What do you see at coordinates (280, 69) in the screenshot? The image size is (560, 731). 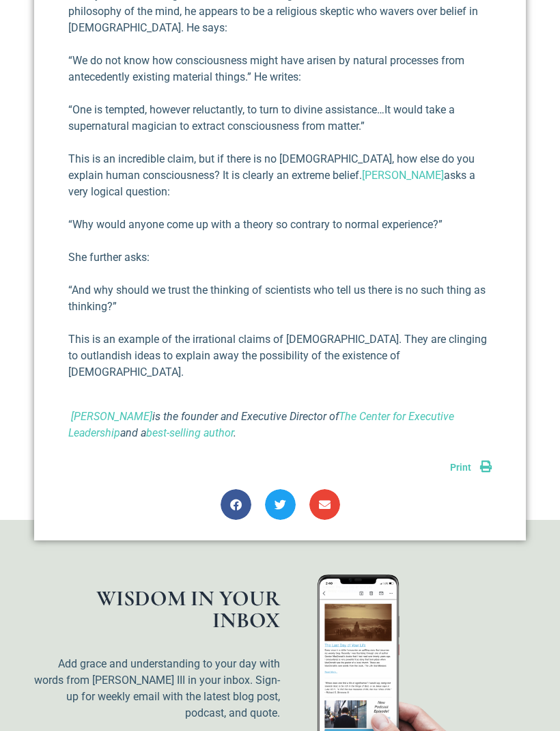 I see `p: “We do not know how consciousness might have arisen by natural processes from antecedently existi...` at bounding box center [280, 69].